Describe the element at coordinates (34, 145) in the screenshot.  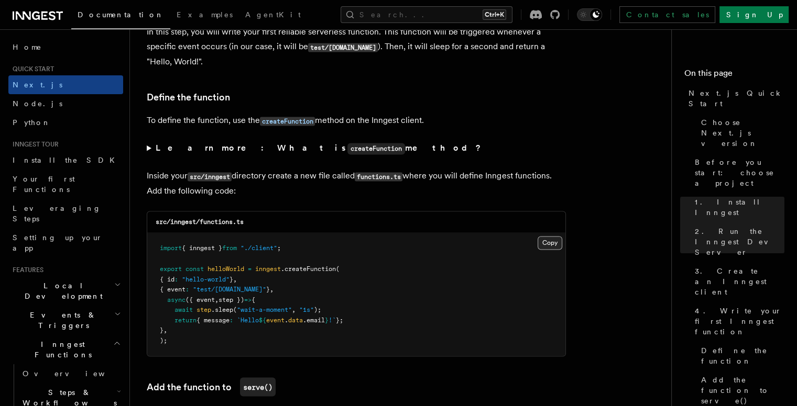
I see `span: Inngest tour` at that location.